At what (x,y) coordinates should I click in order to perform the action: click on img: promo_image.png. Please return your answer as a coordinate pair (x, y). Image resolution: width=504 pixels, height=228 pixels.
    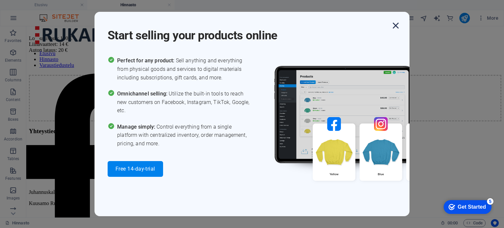
    Looking at the image, I should click on (362, 128).